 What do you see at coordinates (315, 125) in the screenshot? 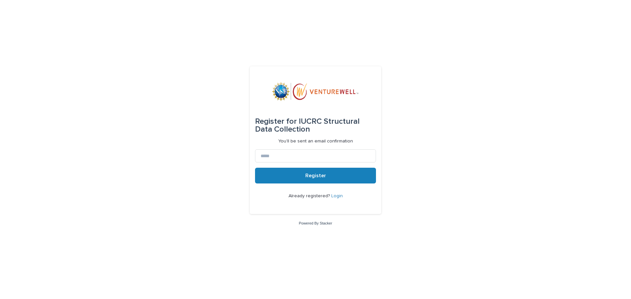
I see `div: IUCRC Structural Data Collection` at bounding box center [315, 125].